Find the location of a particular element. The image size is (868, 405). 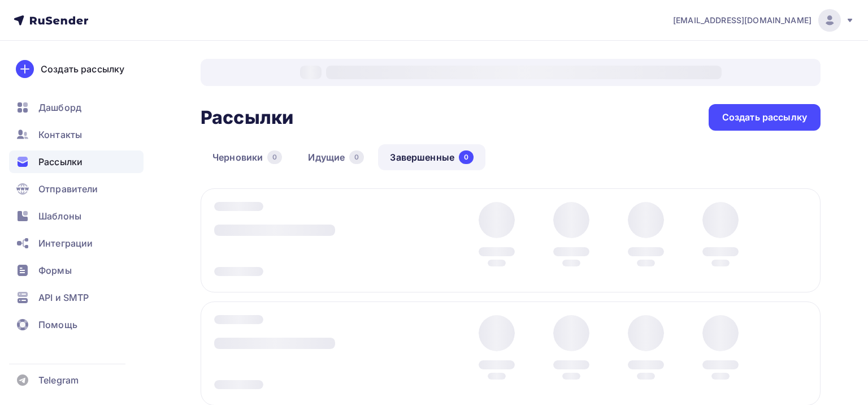

span: Шаблоны is located at coordinates (60, 216).